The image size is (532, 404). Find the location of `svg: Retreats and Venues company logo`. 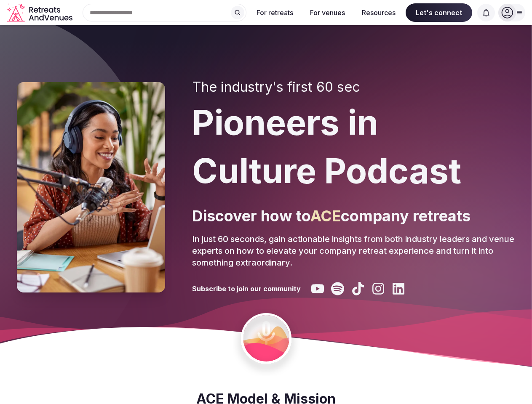

svg: Retreats and Venues company logo is located at coordinates (41, 13).